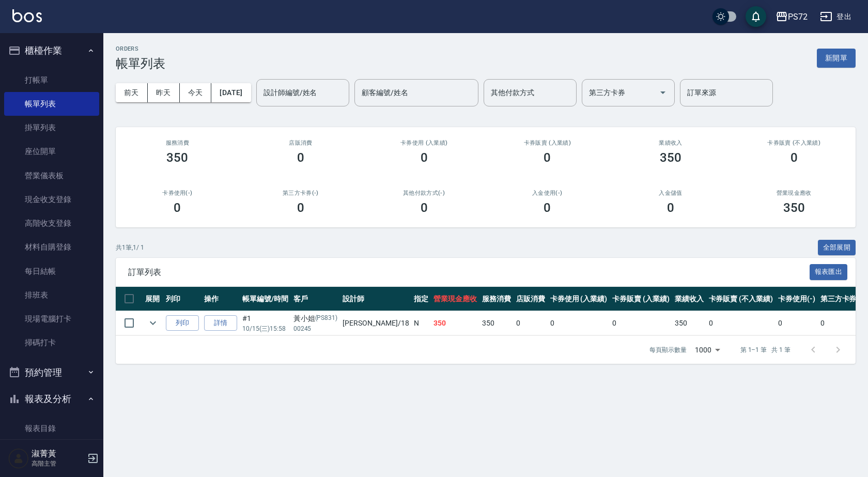  What do you see at coordinates (52, 296) in the screenshot?
I see `a: 排班表` at bounding box center [52, 296].